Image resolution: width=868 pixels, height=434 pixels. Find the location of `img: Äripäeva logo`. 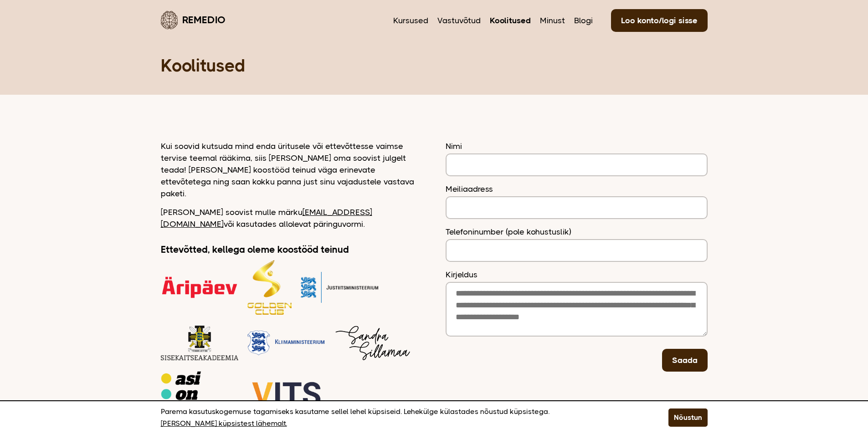

img: Äripäeva logo is located at coordinates (199, 288).